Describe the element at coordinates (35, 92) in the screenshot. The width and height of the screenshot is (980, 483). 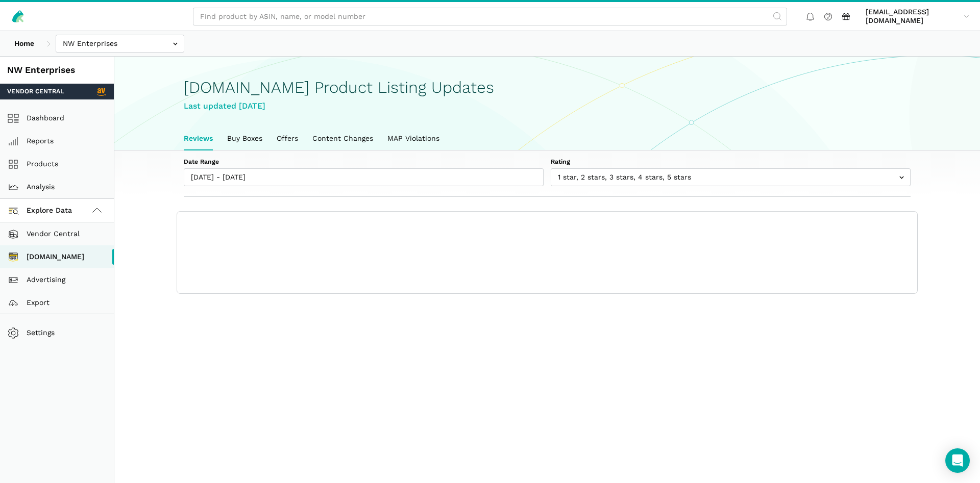
I see `span: Vendor Central` at that location.